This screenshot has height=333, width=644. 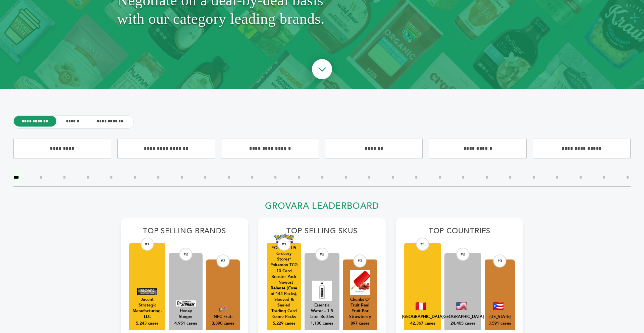 What do you see at coordinates (360, 282) in the screenshot?
I see `img: Chunks O' Fruit Real Fruit Bar Strawberry` at bounding box center [360, 282].